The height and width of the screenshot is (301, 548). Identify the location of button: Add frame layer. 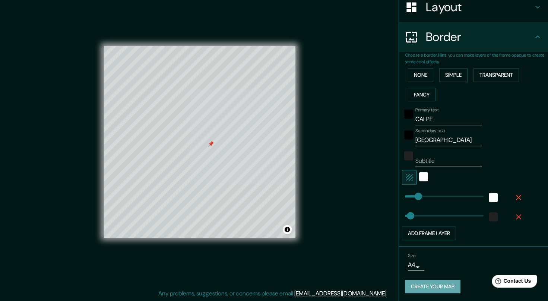
(429, 233).